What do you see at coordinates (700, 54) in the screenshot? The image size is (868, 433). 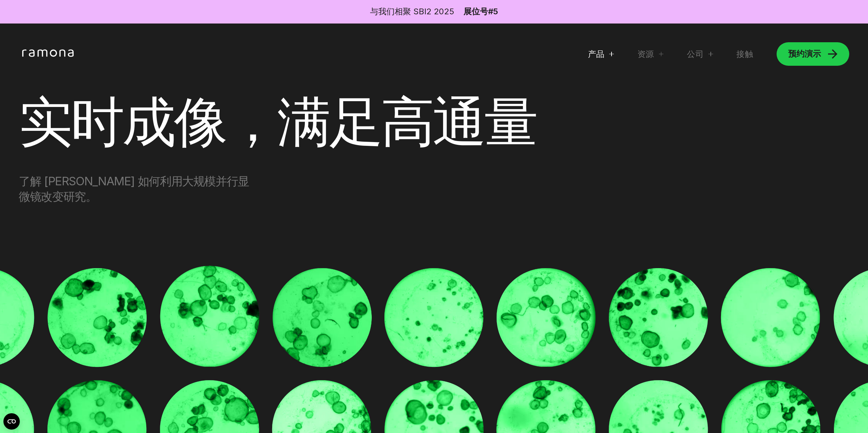 I see `div: 公司` at bounding box center [700, 54].